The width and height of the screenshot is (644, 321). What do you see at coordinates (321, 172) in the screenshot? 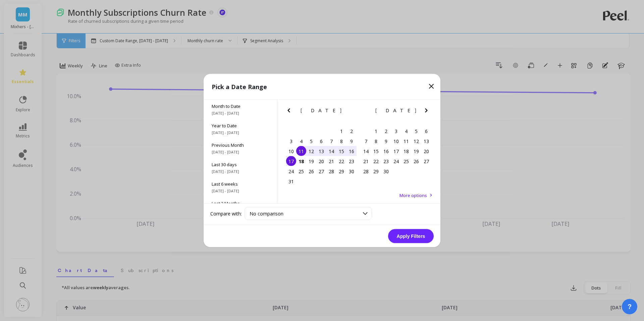
I see `div: Choose Wednesday, August 27th, 2025` at bounding box center [321, 172].